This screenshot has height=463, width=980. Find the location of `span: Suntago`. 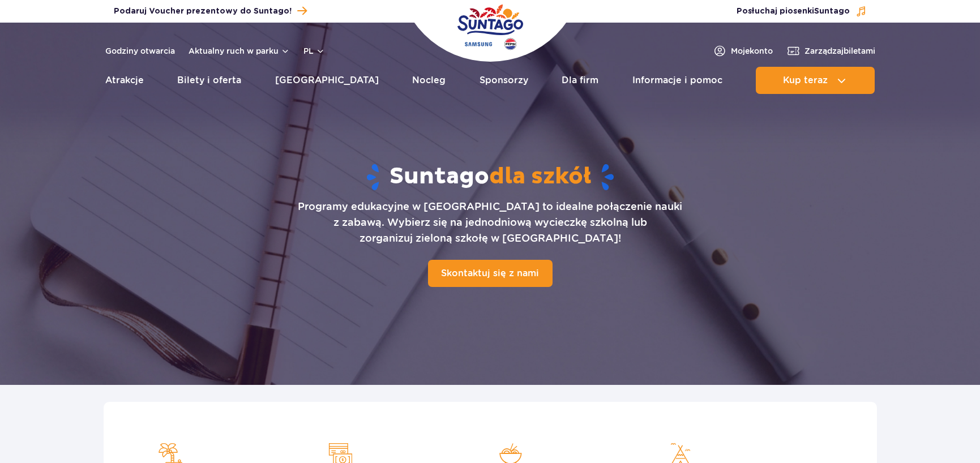

span: Suntago is located at coordinates (832, 12).